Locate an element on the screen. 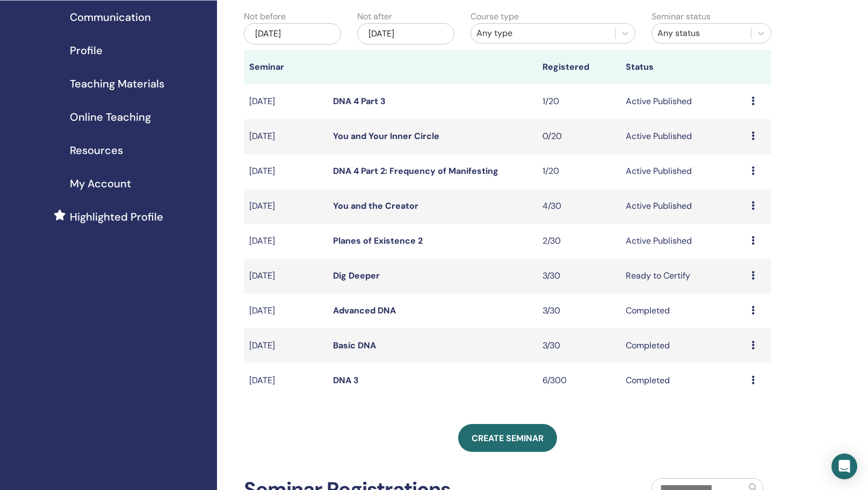  label: Not after is located at coordinates (374, 16).